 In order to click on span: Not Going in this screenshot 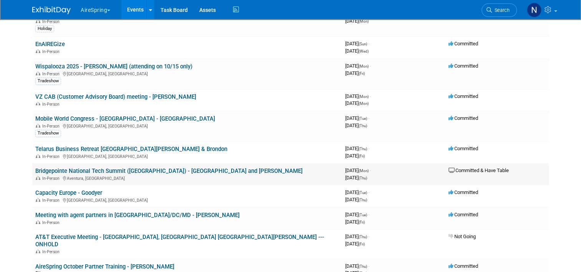, I will do `click(462, 236)`.